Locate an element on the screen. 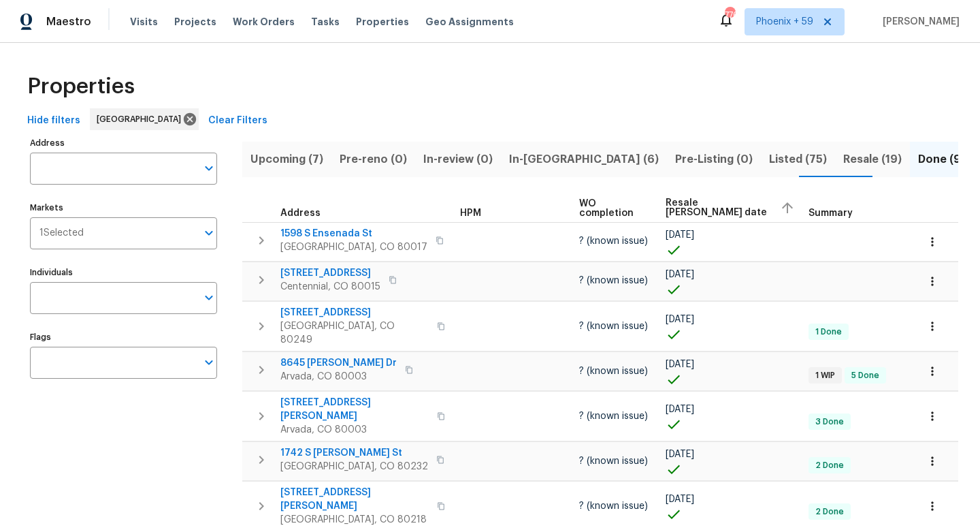 This screenshot has width=980, height=530. label: Address is located at coordinates (124, 143).